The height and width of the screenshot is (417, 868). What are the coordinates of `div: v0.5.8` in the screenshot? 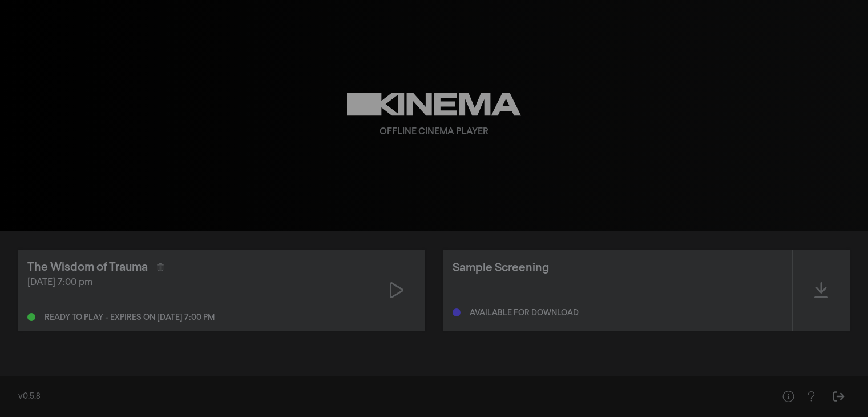 It's located at (386, 396).